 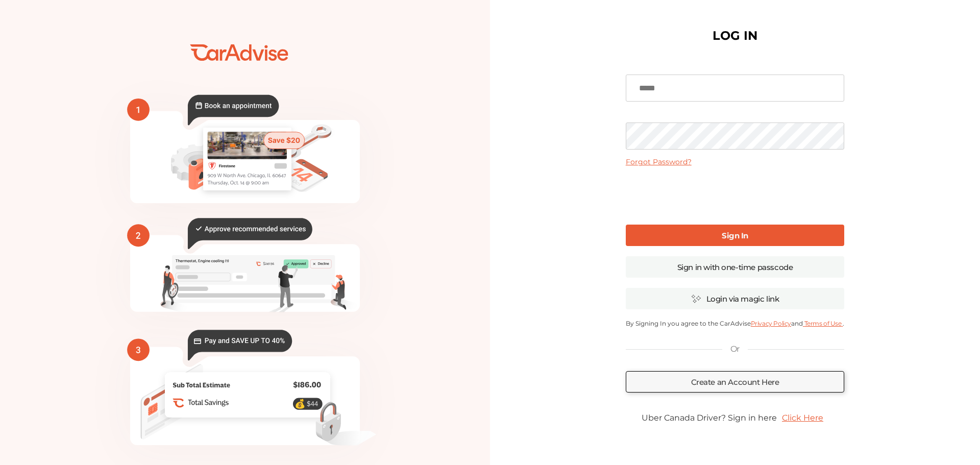 I want to click on a: Create an Account Here, so click(x=735, y=382).